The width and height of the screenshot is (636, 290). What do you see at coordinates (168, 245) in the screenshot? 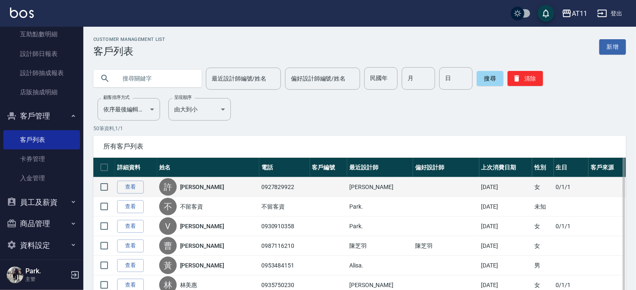
I see `div: 曹` at bounding box center [168, 245].